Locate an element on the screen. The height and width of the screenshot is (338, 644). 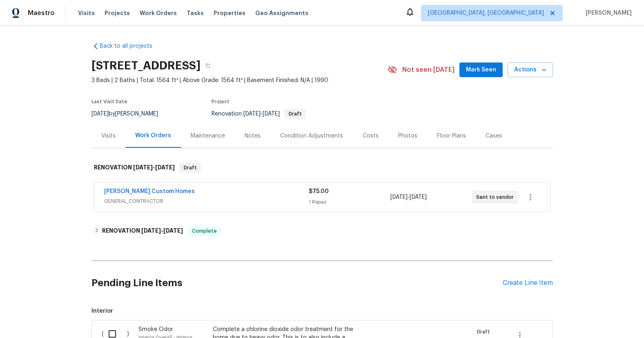
div: Photos is located at coordinates (408, 136).